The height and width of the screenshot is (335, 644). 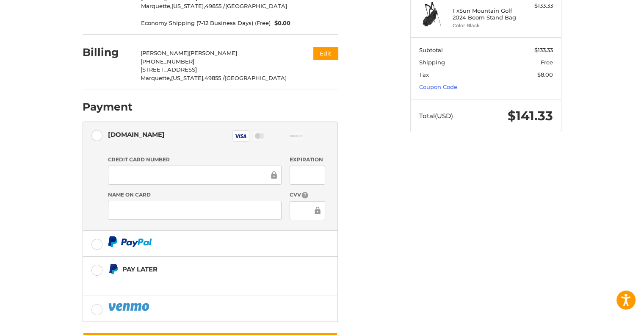 I want to click on span: Free, so click(x=547, y=63).